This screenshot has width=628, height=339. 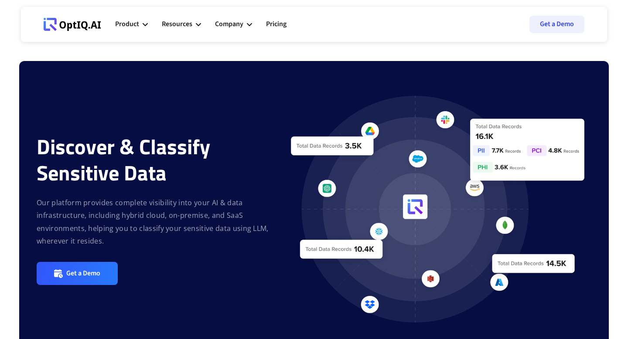 I want to click on div: Get a Demo, so click(x=83, y=274).